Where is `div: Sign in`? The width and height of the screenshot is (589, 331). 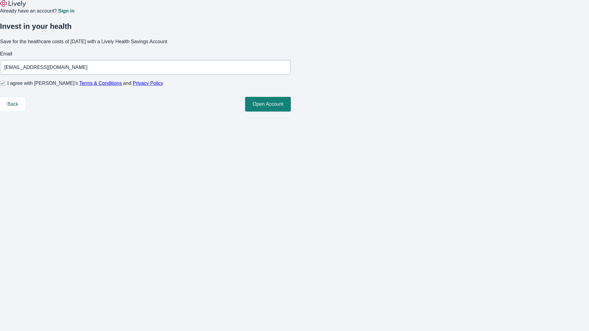
div: Sign in is located at coordinates (66, 11).